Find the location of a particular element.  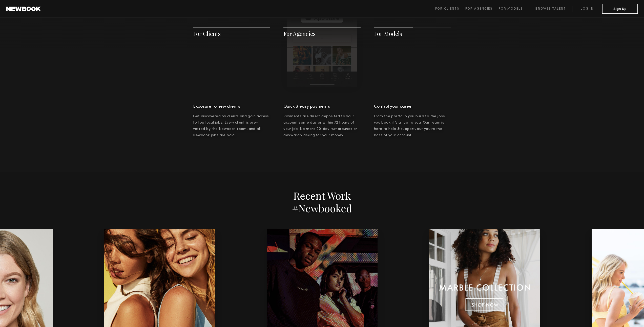

a: Log in is located at coordinates (587, 9).